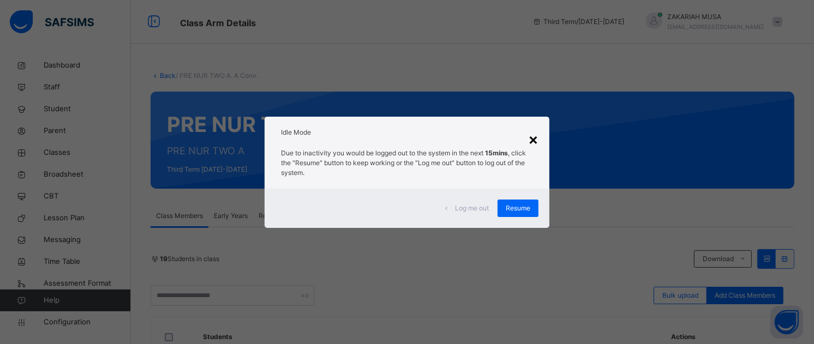 Image resolution: width=814 pixels, height=344 pixels. Describe the element at coordinates (497, 153) in the screenshot. I see `strong: 15mins` at that location.